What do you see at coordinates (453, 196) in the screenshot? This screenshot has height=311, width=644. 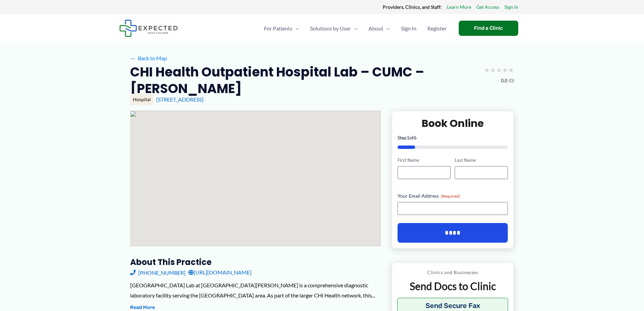 I see `label: Your Email Address` at bounding box center [453, 196].